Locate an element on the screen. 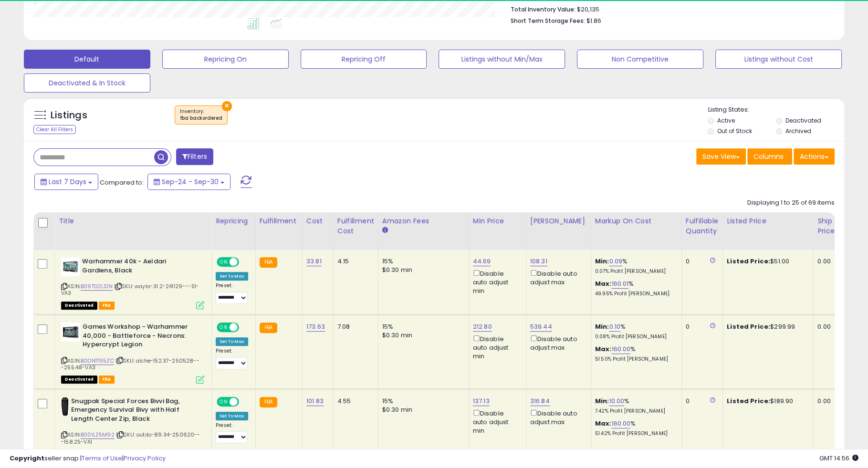 Image resolution: width=868 pixels, height=468 pixels. a: 101.83 is located at coordinates (315, 401).